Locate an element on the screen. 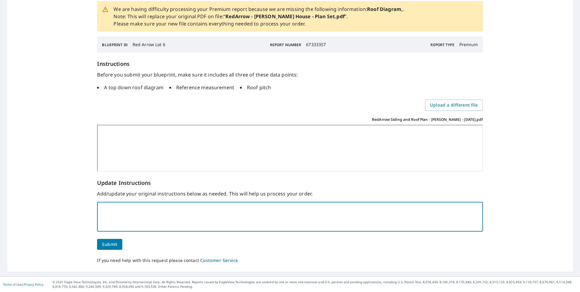  strong: Roof Diagram, is located at coordinates (385, 9).